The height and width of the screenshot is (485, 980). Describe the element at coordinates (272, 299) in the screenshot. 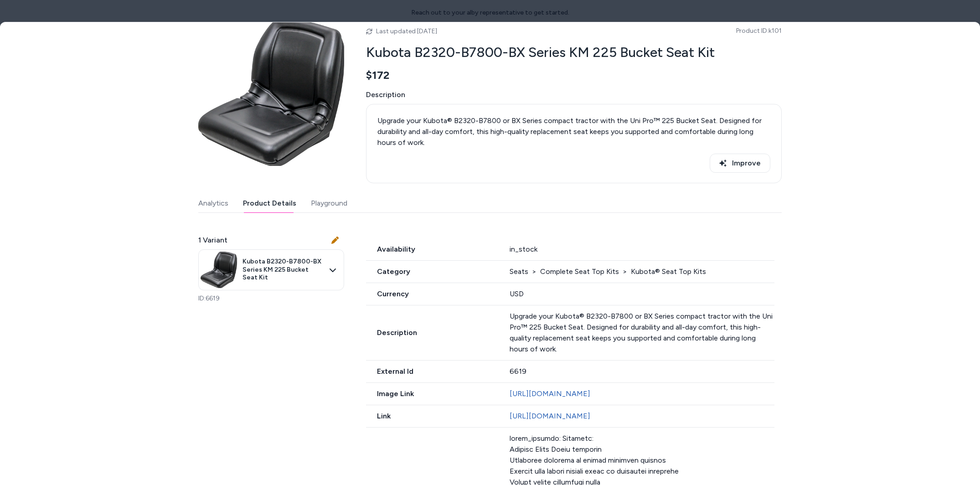

I see `p: ID: 6619` at that location.